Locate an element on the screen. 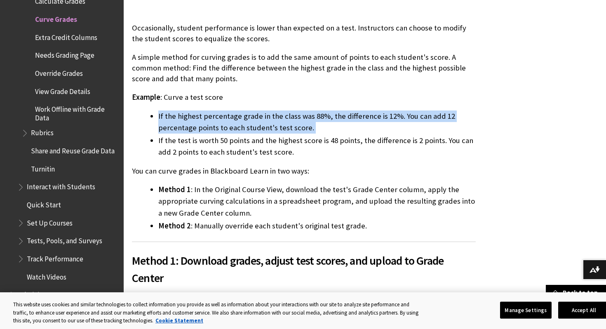 Image resolution: width=606 pixels, height=329 pixels. span: Needs Grading Page is located at coordinates (65, 54).